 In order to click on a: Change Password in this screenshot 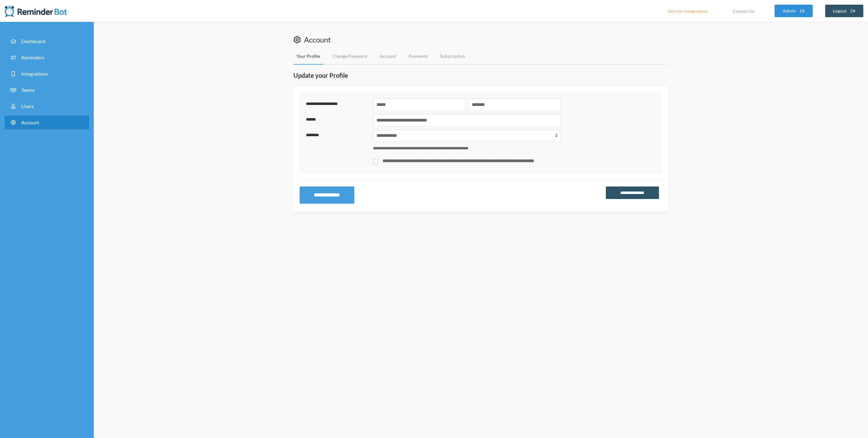, I will do `click(350, 56)`.